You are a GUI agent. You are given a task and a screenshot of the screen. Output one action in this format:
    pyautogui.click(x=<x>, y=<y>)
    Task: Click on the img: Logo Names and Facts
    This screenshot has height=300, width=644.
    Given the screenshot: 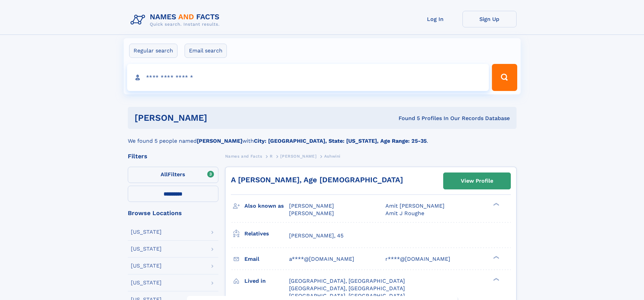 What is the action you would take?
    pyautogui.click(x=176, y=20)
    